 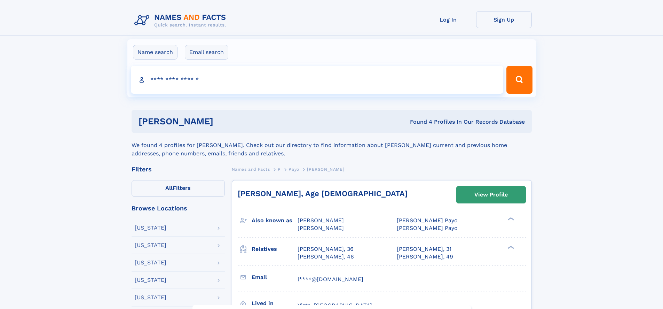 I want to click on h3: Also known as, so click(x=275, y=220).